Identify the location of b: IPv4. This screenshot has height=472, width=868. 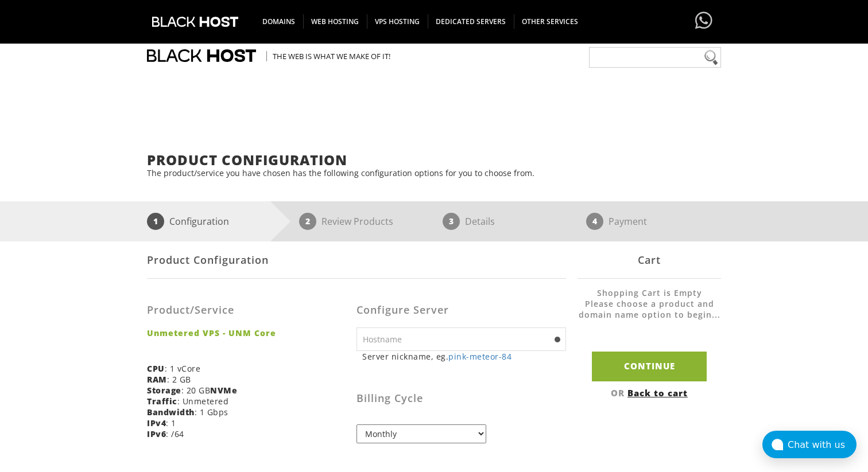
(156, 423).